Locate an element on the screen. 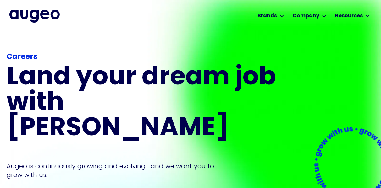 This screenshot has width=381, height=188. div: Brands is located at coordinates (267, 16).